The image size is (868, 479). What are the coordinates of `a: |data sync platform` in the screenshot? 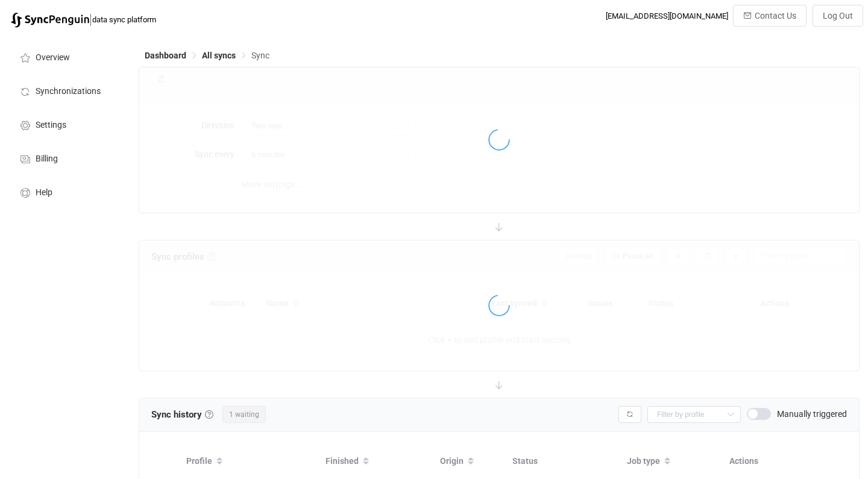 It's located at (84, 19).